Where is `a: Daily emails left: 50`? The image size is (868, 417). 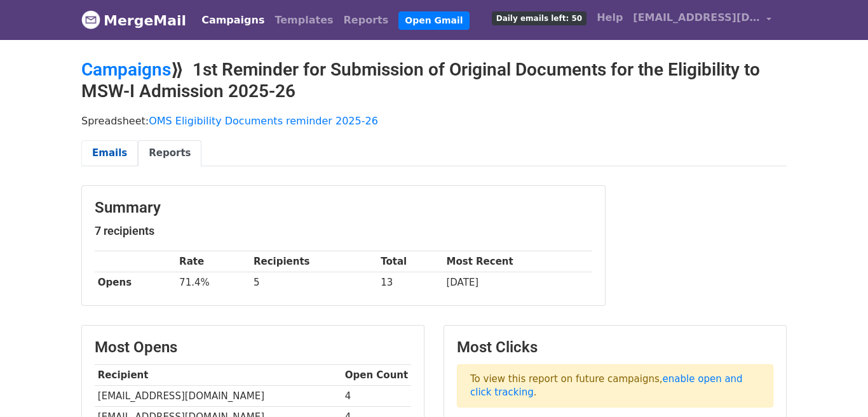
a: Daily emails left: 50 is located at coordinates (539, 18).